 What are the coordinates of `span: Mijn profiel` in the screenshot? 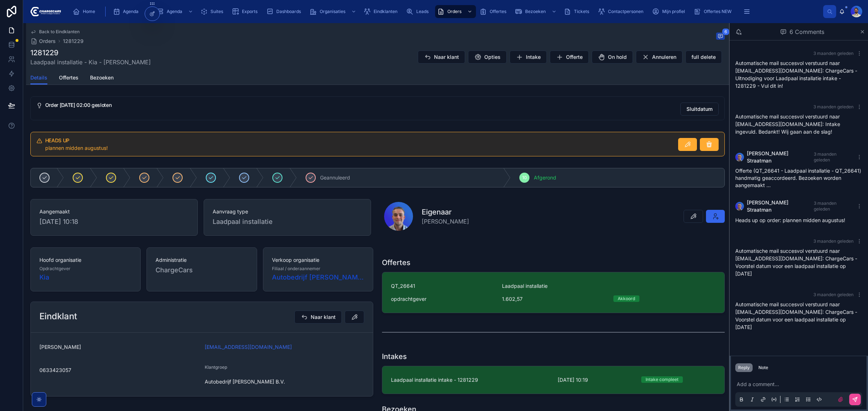 It's located at (673, 12).